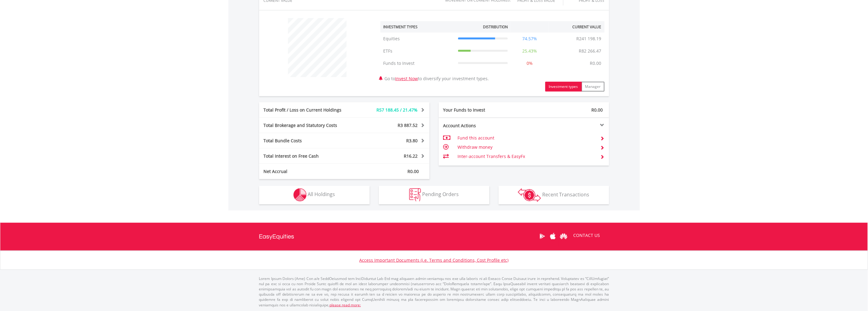  I want to click on td: Withdraw money, so click(526, 147).